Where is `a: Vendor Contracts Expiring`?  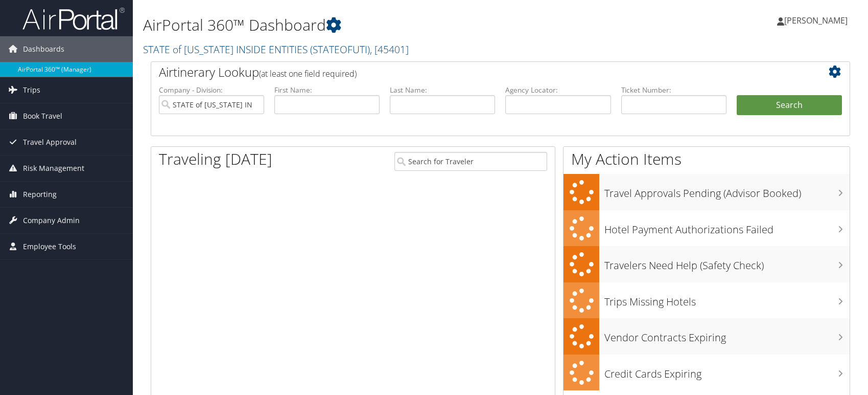
a: Vendor Contracts Expiring is located at coordinates (707, 337).